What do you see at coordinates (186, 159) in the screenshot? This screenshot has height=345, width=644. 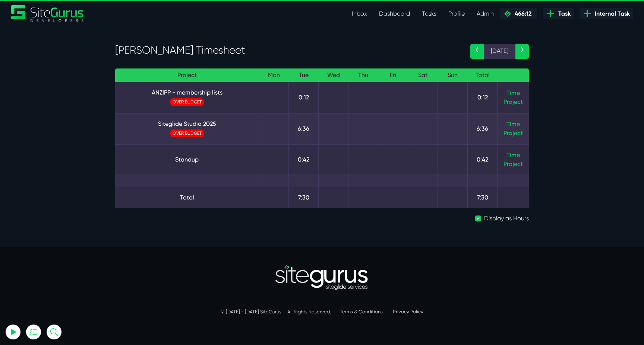 I see `a: Standup` at bounding box center [186, 159].